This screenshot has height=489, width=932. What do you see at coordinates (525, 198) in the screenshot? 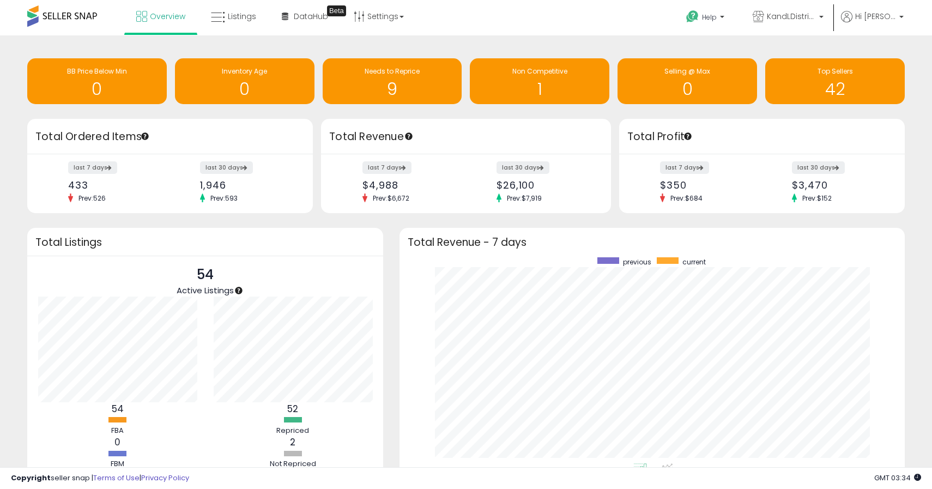
I see `span: Prev: $7,919` at bounding box center [525, 198].